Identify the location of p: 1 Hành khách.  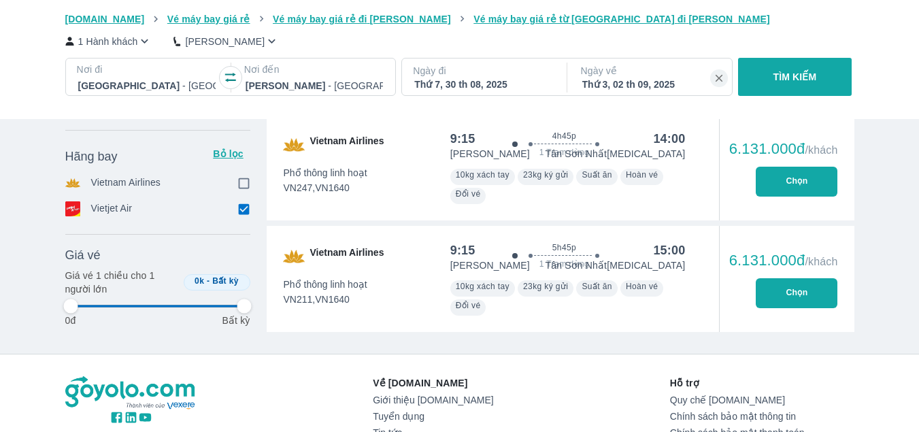
(108, 41).